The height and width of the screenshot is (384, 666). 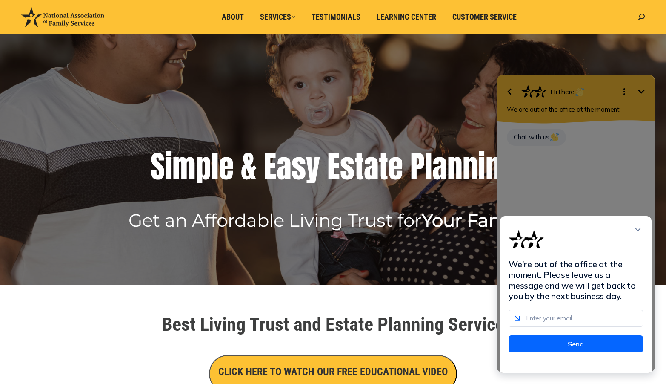 What do you see at coordinates (152, 174) in the screenshot?
I see `button: Close modal` at bounding box center [152, 174].